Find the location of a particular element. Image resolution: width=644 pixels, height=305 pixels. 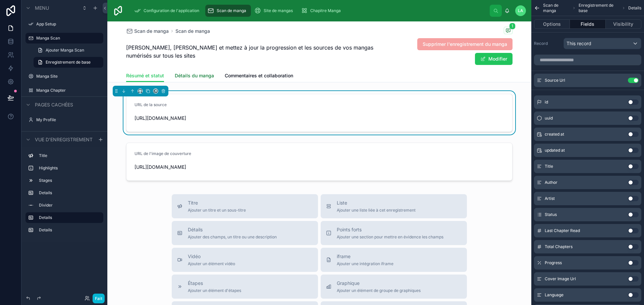

span: Cover Image Url is located at coordinates (560, 279).